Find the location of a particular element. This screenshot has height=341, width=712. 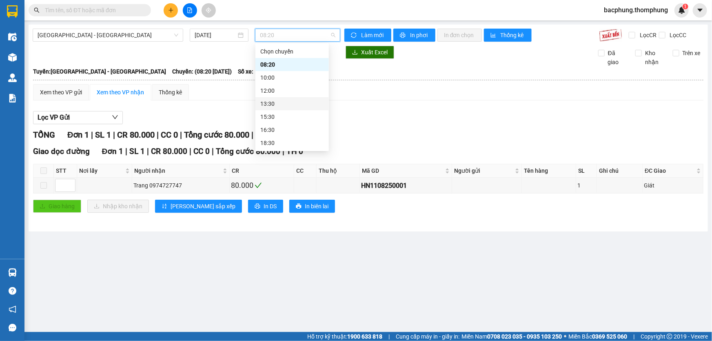

span: Lọc VP Gửi is located at coordinates (53, 117).